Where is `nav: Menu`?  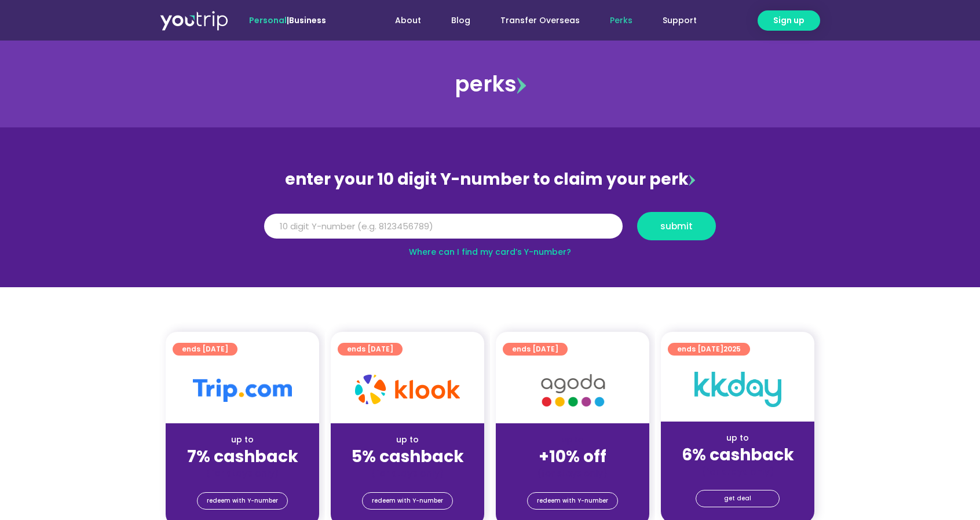
nav: Menu is located at coordinates (534, 20).